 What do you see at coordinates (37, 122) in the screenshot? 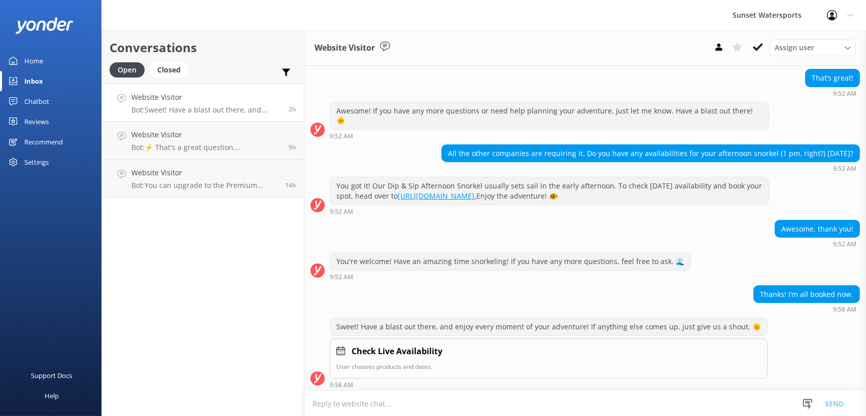
I see `div: Reviews` at bounding box center [37, 122].